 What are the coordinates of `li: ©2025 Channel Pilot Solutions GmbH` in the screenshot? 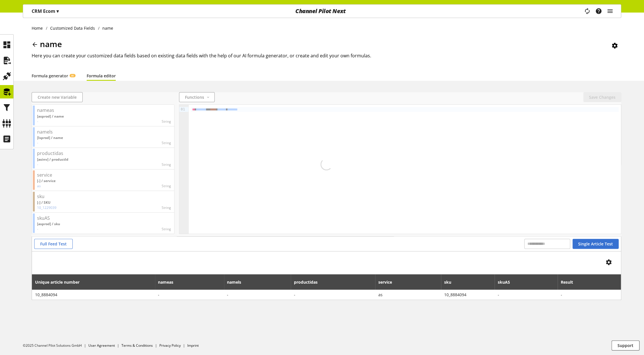 It's located at (56, 345).